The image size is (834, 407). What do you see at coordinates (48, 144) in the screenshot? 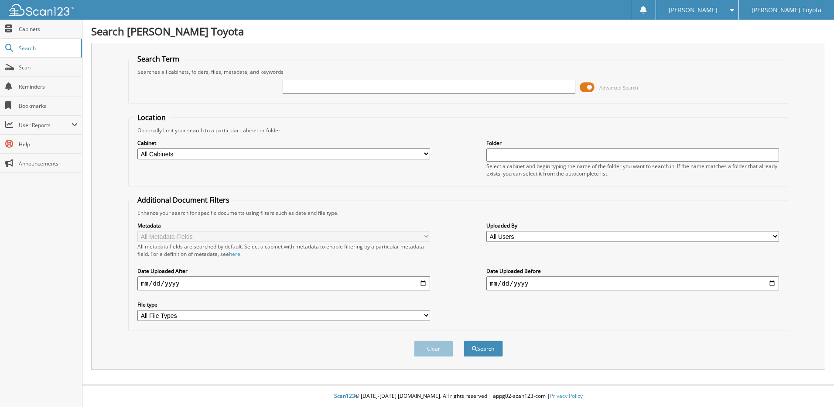
I see `span: Help` at bounding box center [48, 144].